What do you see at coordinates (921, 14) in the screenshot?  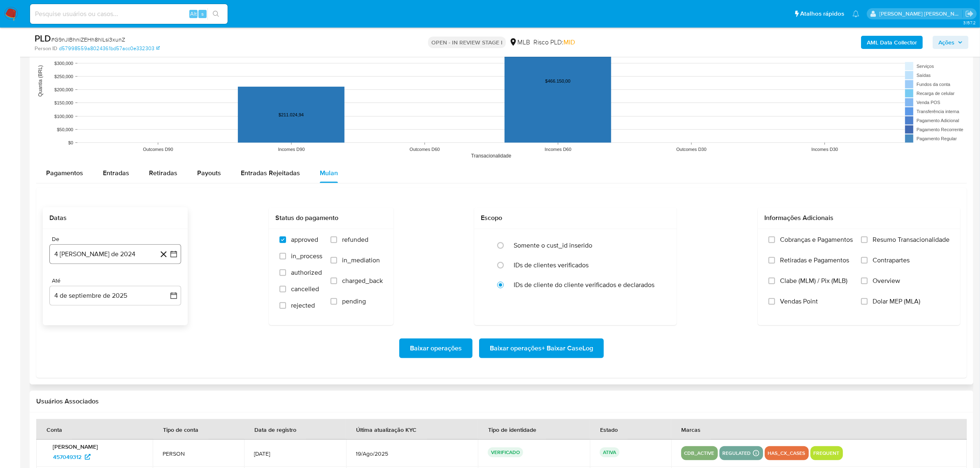 I see `p: emerson.gomes@mercadopago.com.br` at bounding box center [921, 14].